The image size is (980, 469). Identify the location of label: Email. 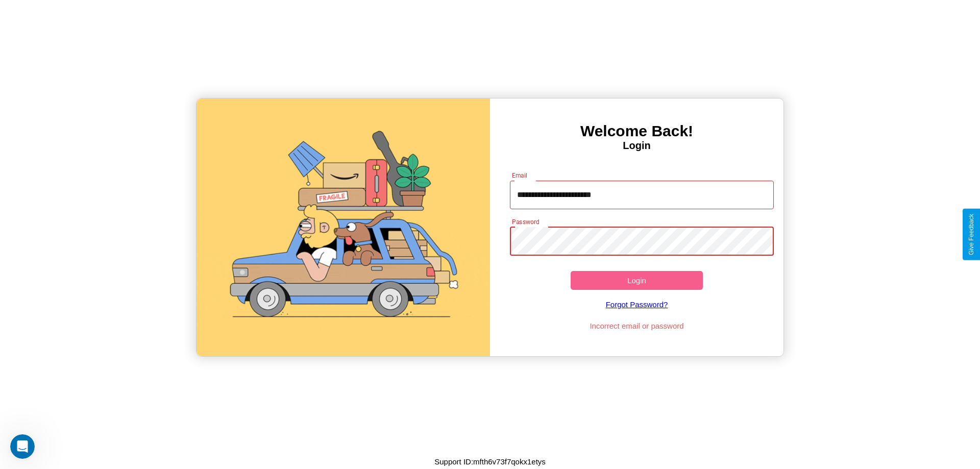
(520, 175).